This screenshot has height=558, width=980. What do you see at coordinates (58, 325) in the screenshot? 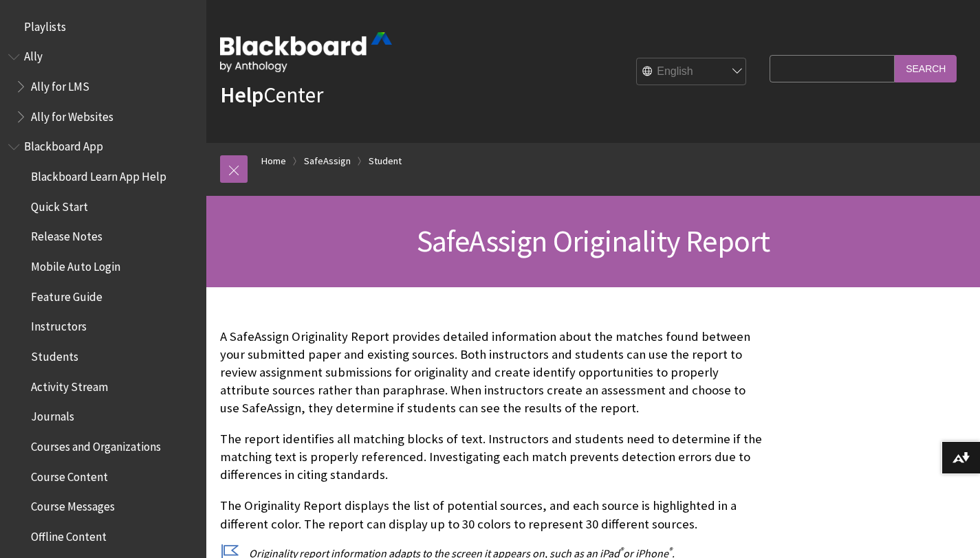
I see `span: Instructors` at bounding box center [58, 325].